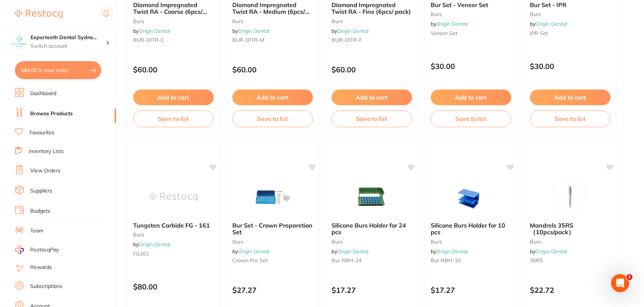 The height and width of the screenshot is (307, 644). Describe the element at coordinates (44, 249) in the screenshot. I see `span: RestocqPay` at that location.